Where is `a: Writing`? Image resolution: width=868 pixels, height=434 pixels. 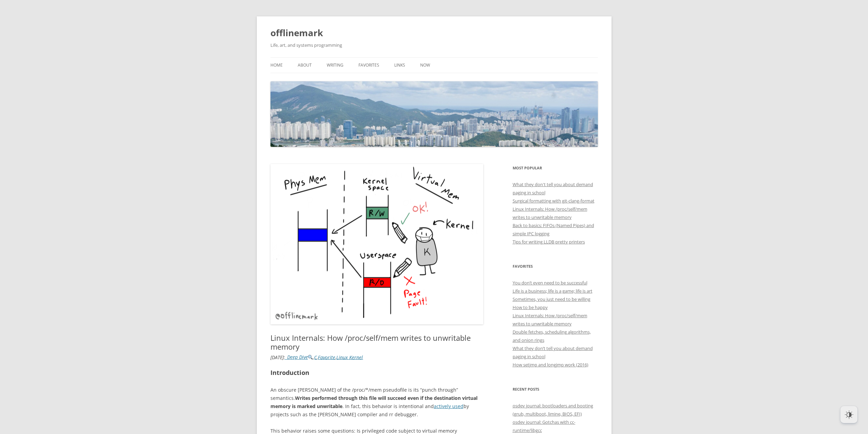 a: Writing is located at coordinates (335, 65).